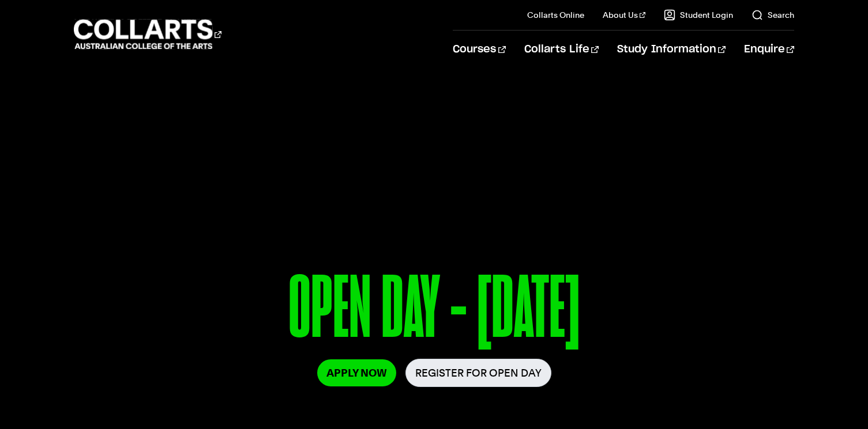 This screenshot has width=868, height=429. What do you see at coordinates (479, 50) in the screenshot?
I see `a: Courses` at bounding box center [479, 50].